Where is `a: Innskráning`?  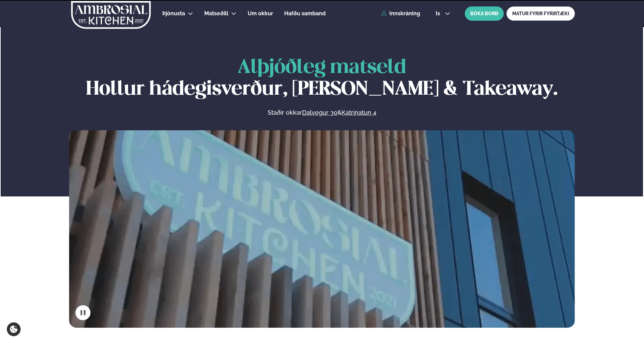
a: Innskráning is located at coordinates (400, 14).